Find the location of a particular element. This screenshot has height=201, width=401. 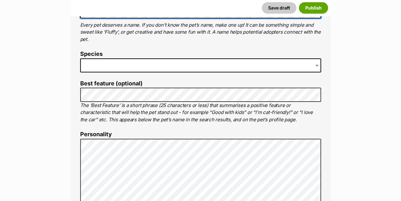

p: Every pet deserves a name. If you don’t know the pet’s name, make one up! It can be something sim... is located at coordinates (201, 32).